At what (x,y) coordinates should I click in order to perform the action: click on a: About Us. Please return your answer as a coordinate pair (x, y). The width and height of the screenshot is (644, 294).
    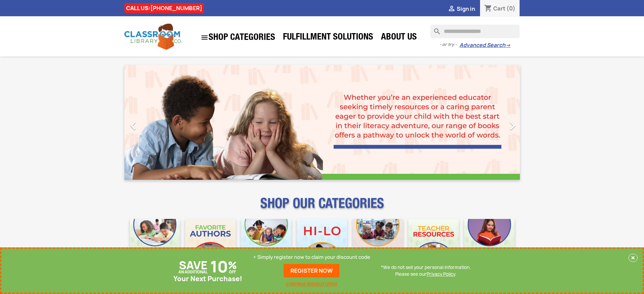
    Looking at the image, I should click on (399, 38).